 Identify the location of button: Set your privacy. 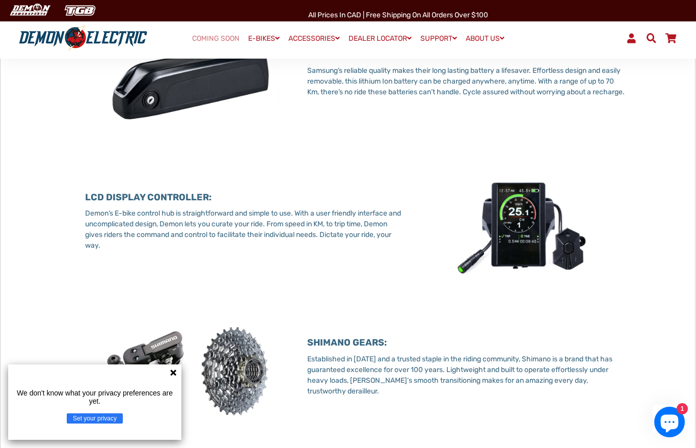
(95, 418).